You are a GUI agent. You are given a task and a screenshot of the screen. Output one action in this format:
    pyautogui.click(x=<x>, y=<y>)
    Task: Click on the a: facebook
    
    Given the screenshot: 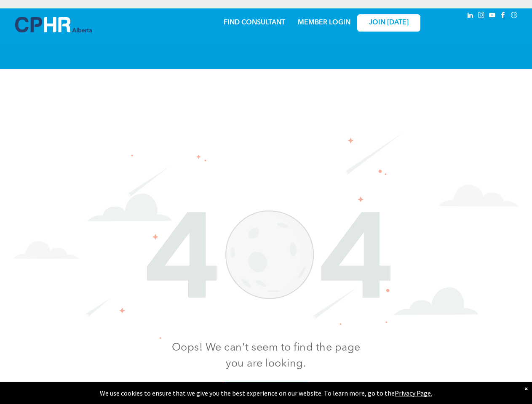 What is the action you would take?
    pyautogui.click(x=503, y=16)
    